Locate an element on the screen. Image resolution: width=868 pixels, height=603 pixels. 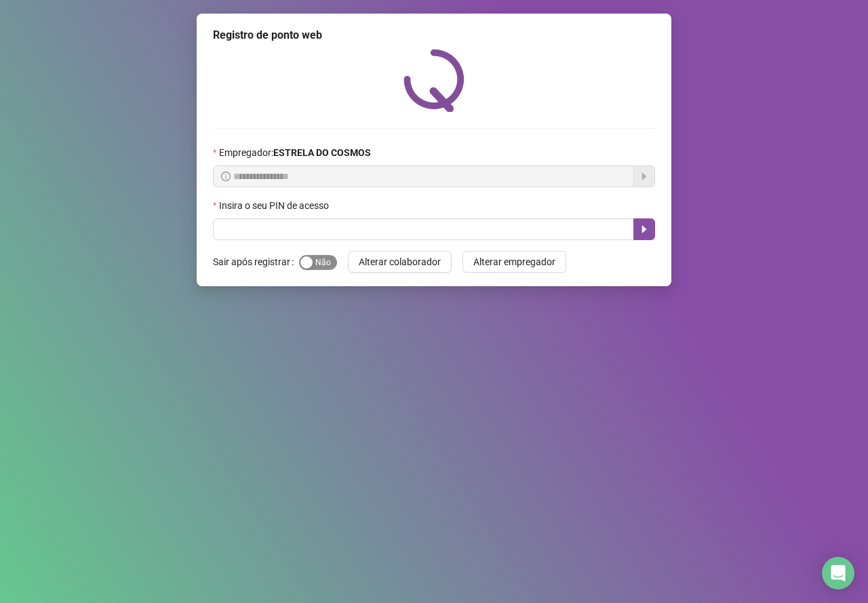
div: Open Intercom Messenger is located at coordinates (838, 573).